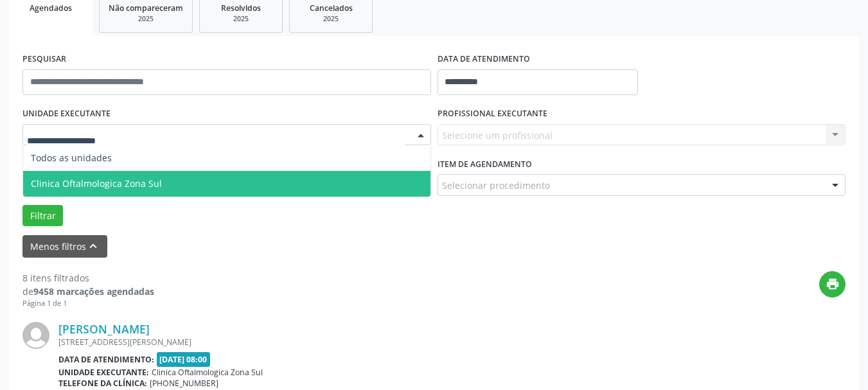  What do you see at coordinates (88, 304) in the screenshot?
I see `div: Página 1 de 1` at bounding box center [88, 304].